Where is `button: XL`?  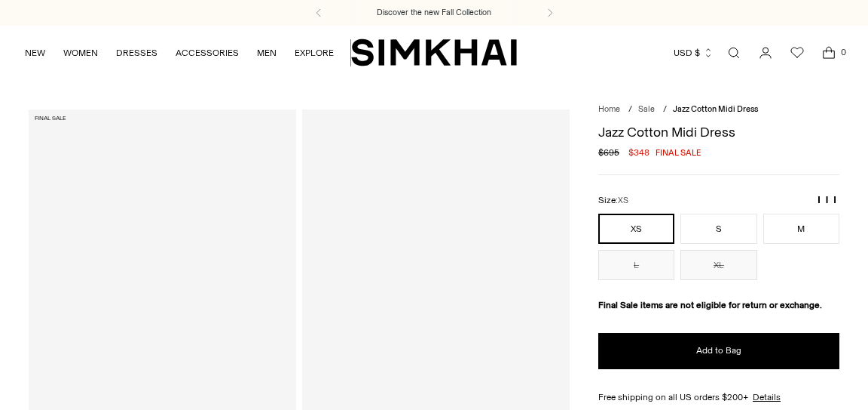 button: XL is located at coordinates (719, 265).